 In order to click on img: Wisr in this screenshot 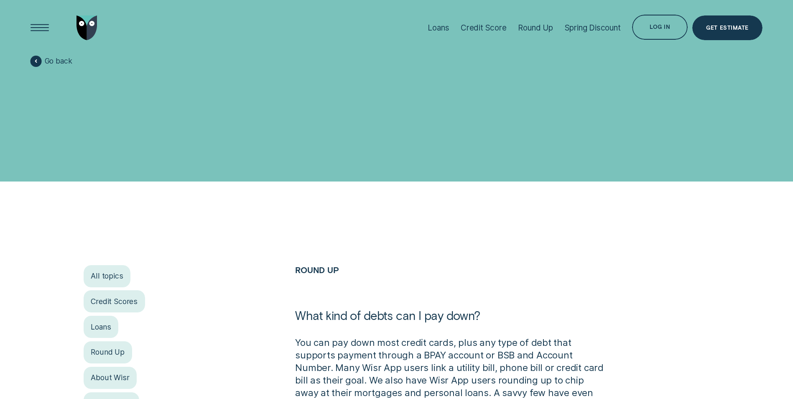, I will do `click(87, 28)`.